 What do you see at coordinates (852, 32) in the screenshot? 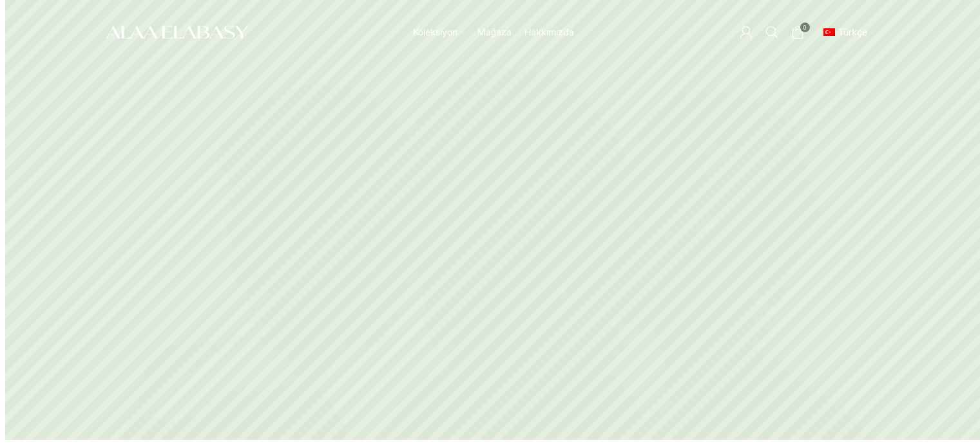
I see `span: Türkçe` at bounding box center [852, 32].